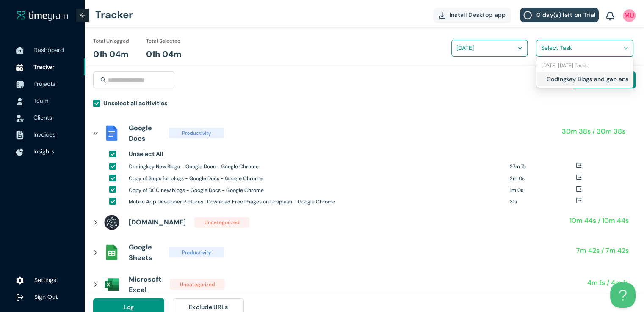 The image size is (644, 312). What do you see at coordinates (112, 222) in the screenshot?
I see `img: assets%2Ficons%2Felectron-logo.png` at bounding box center [112, 222].